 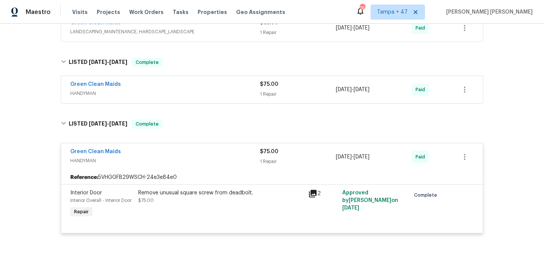 I want to click on span: Interior Overall - Interior Door, so click(x=101, y=200).